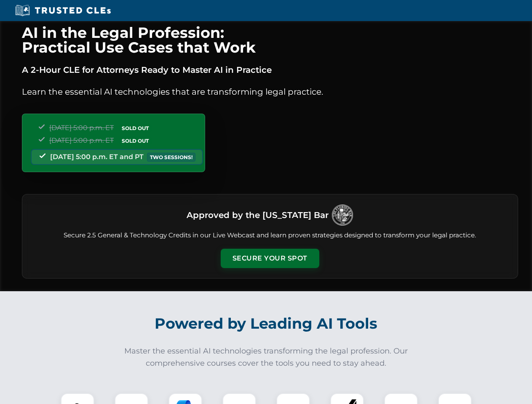  What do you see at coordinates (270, 235) in the screenshot?
I see `p: Secure 2.5 General & Technology Credits in our Live Webcast and learn proven strategies designed ...` at bounding box center [270, 235].